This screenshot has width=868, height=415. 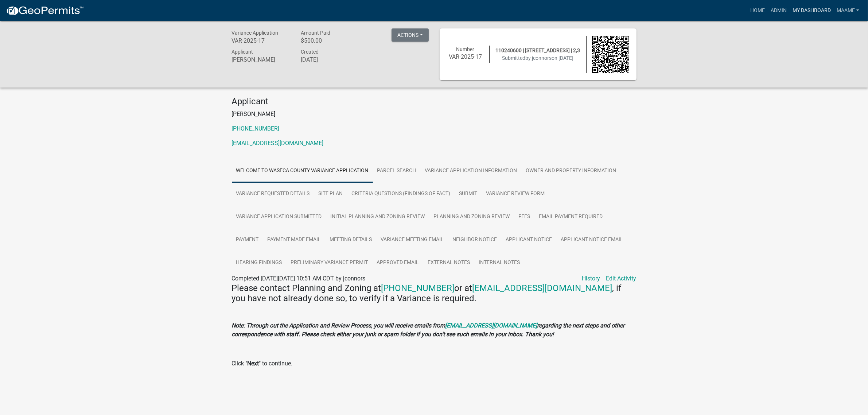 I want to click on a: Payment, so click(x=247, y=240).